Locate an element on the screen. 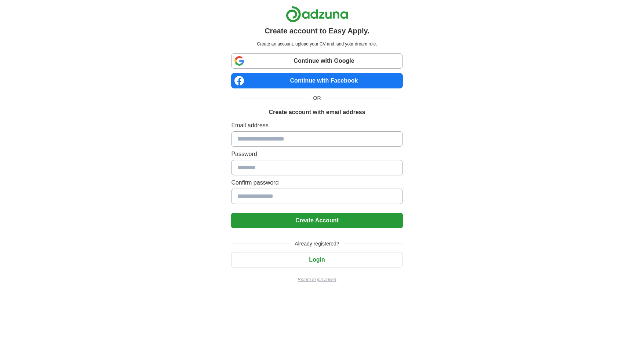 The width and height of the screenshot is (634, 364). a: Login is located at coordinates (317, 259).